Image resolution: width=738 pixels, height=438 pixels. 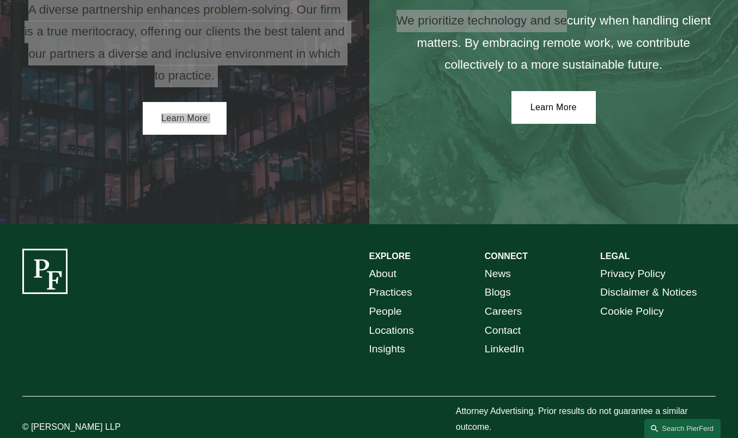 What do you see at coordinates (554, 43) in the screenshot?
I see `p: We prioritize technology and security when handling client matters. By embracing remote work, we ...` at bounding box center [554, 43].